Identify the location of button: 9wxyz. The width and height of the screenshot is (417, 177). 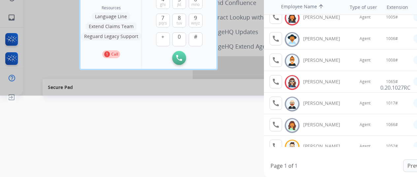
(196, 20).